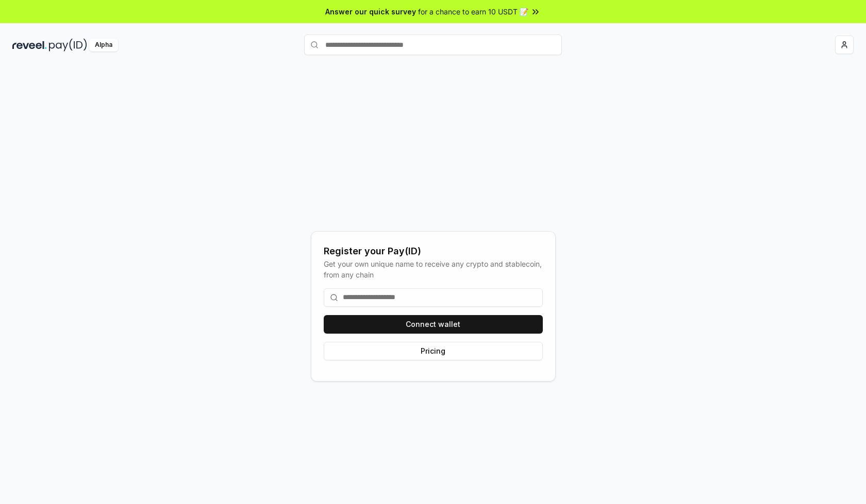  What do you see at coordinates (433, 351) in the screenshot?
I see `button: Pricing` at bounding box center [433, 351].